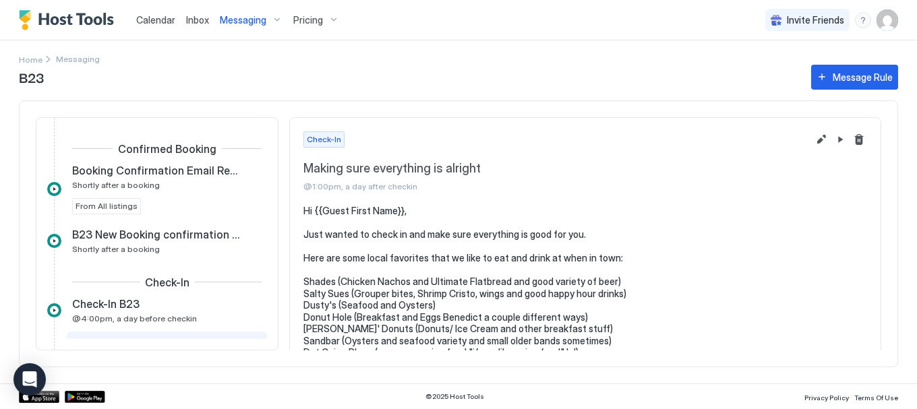 The height and width of the screenshot is (409, 917). What do you see at coordinates (156, 20) in the screenshot?
I see `span: Calendar` at bounding box center [156, 20].